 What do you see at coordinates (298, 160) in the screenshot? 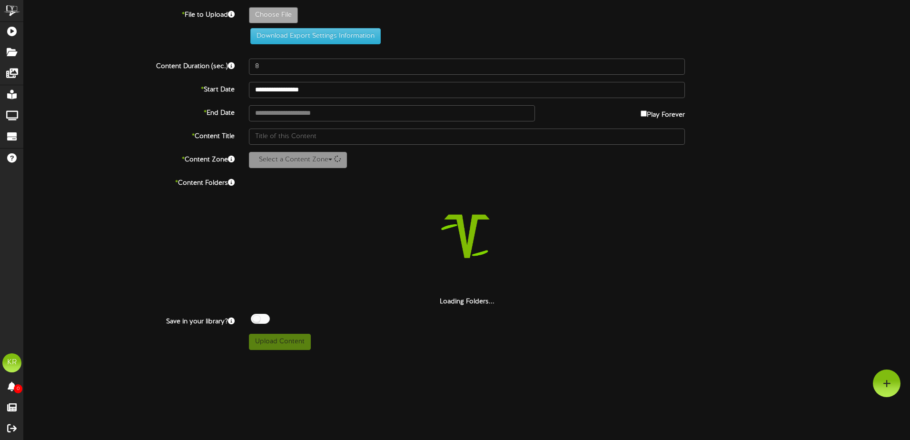
I see `button: Select a Content Zone` at bounding box center [298, 160].